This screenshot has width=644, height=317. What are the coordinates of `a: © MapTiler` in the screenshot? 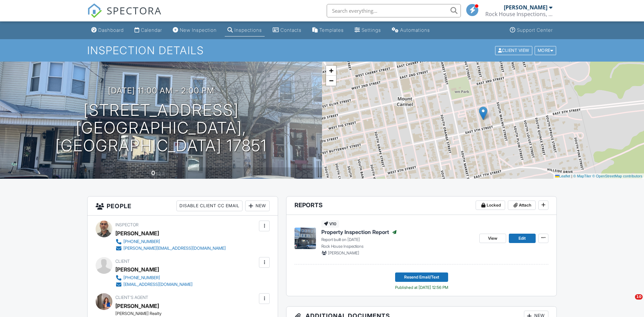 It's located at (582, 176).